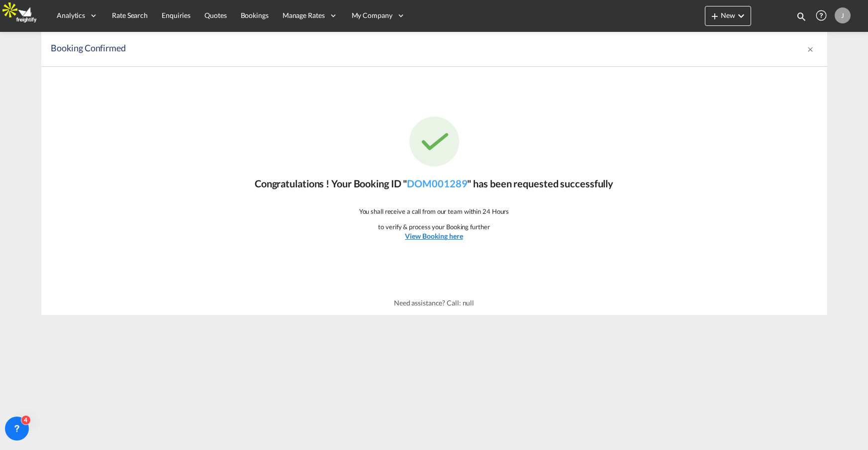  What do you see at coordinates (434, 303) in the screenshot?
I see `p: Need assistance? Call: null` at bounding box center [434, 303].